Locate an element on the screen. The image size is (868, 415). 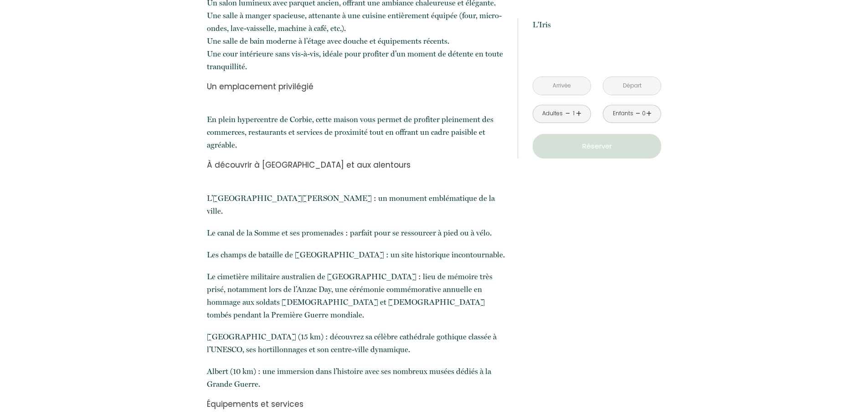
p: Albert (10 km) : une immersion dans l’histoire avec ses nombreux musées dédiés à la Grande Guerre. is located at coordinates (357, 378).